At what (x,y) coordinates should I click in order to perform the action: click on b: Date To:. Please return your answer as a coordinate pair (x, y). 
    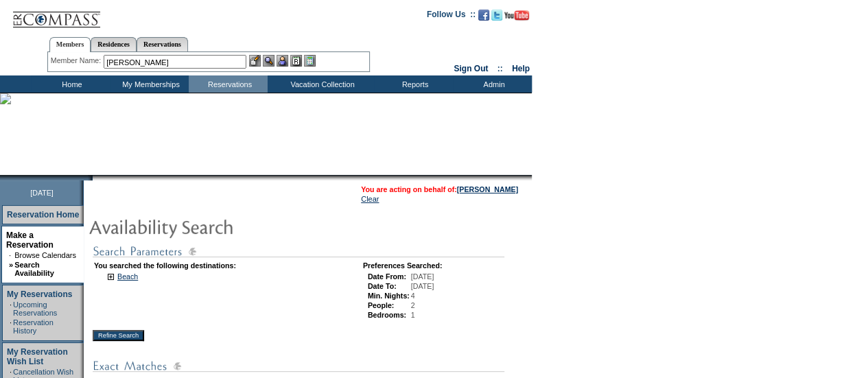
    Looking at the image, I should click on (383, 286).